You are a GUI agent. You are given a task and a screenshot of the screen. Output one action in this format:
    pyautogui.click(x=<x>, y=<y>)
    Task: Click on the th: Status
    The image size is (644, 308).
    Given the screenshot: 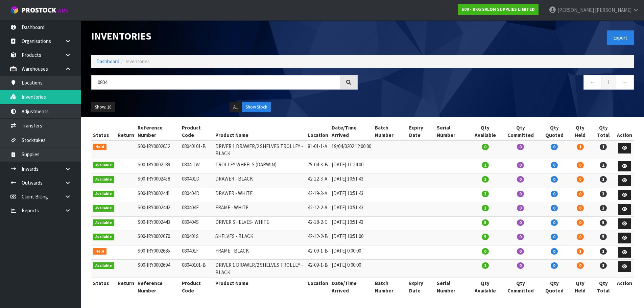 What is the action you would take?
    pyautogui.click(x=103, y=286)
    